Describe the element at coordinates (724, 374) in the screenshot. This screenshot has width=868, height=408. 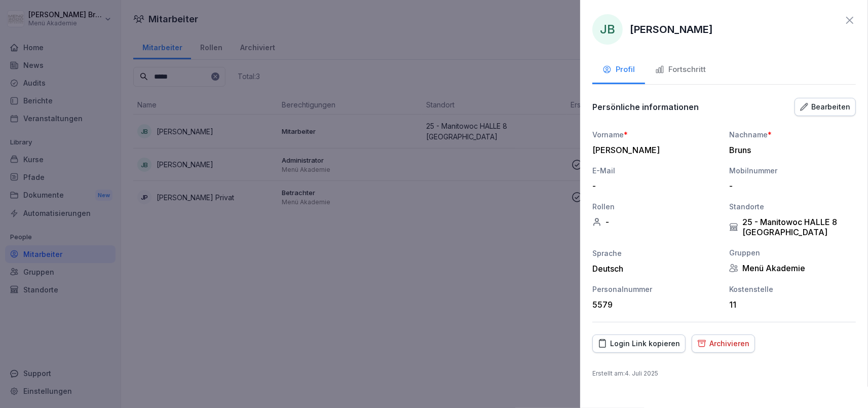
I see `p: Erstellt am : 4. Juli 2025` at that location.